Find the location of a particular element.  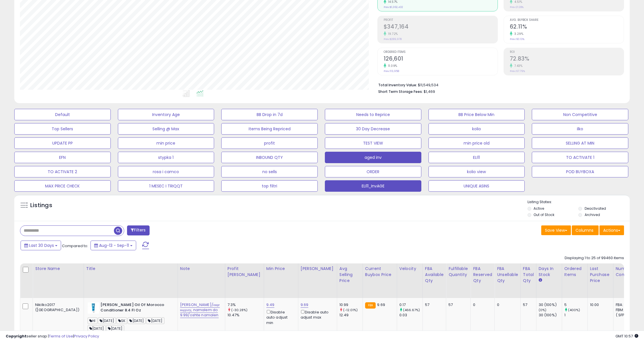

small: 19.72% is located at coordinates (392, 34).